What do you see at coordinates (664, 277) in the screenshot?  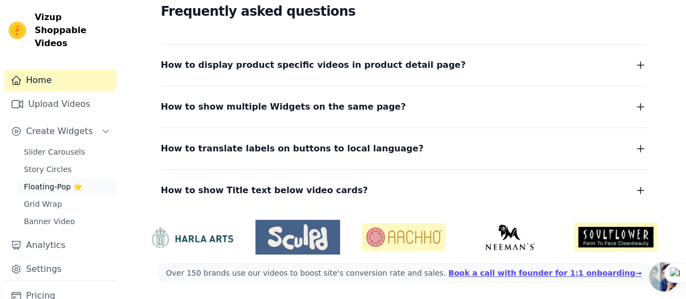 I see `a: Open chat` at bounding box center [664, 277].